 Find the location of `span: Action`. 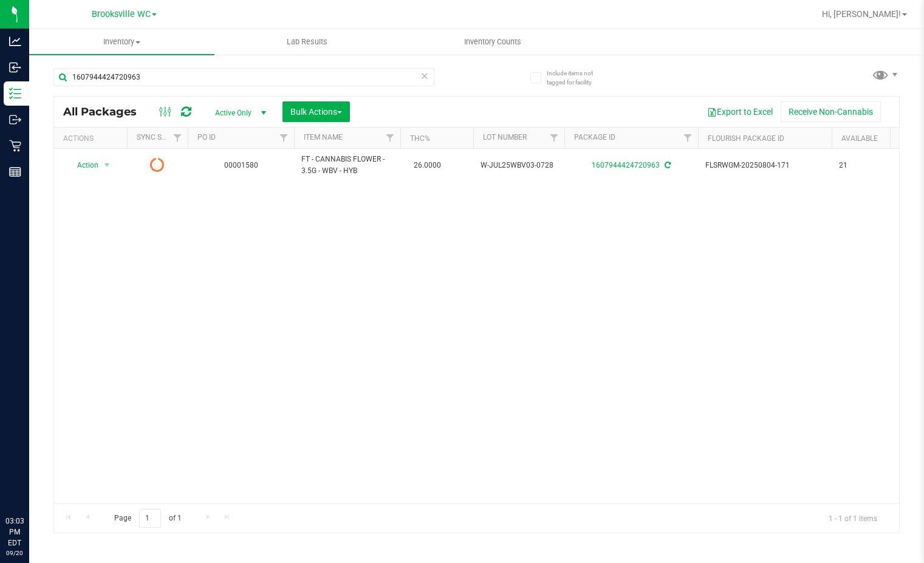

span: Action is located at coordinates (82, 165).